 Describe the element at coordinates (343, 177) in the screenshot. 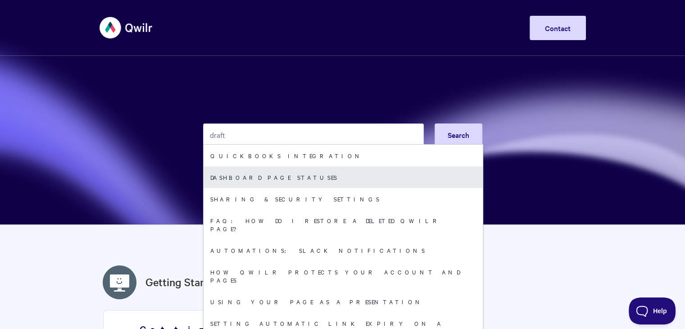

I see `a: Dashboard page statuses` at that location.